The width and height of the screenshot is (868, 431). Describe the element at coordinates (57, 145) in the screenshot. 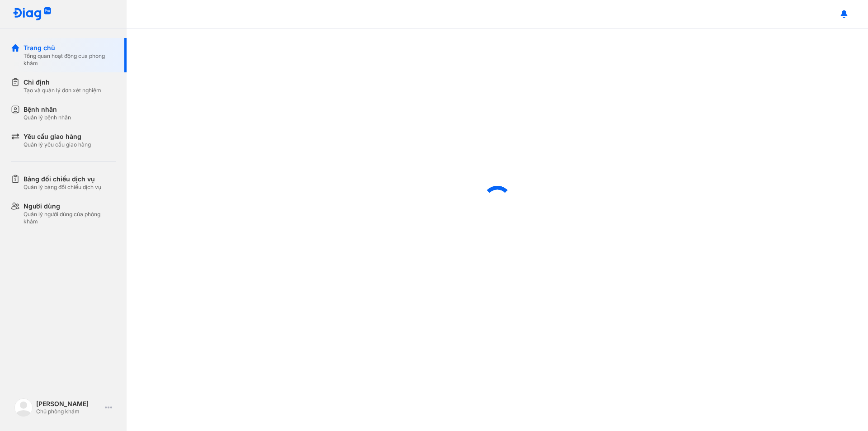

I see `div: Quản lý yêu cầu giao hàng` at that location.